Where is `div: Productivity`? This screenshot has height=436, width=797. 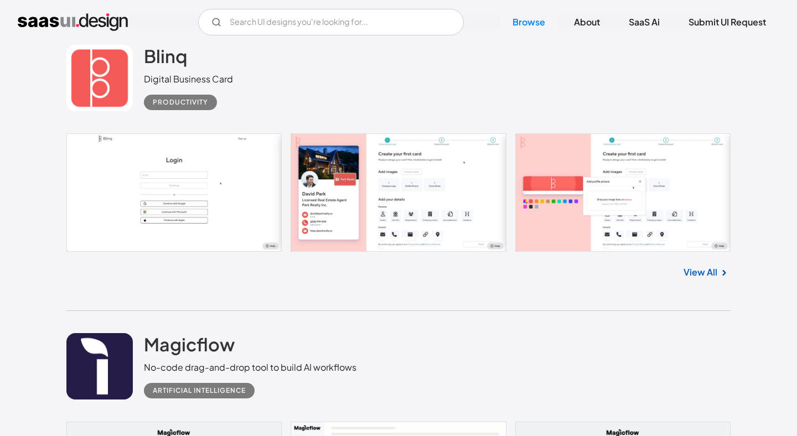 div: Productivity is located at coordinates (180, 102).